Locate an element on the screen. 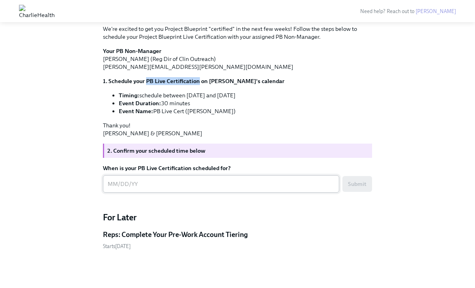  h5: Reps: Complete Your Pre-Work Account Tiering is located at coordinates (175, 235).